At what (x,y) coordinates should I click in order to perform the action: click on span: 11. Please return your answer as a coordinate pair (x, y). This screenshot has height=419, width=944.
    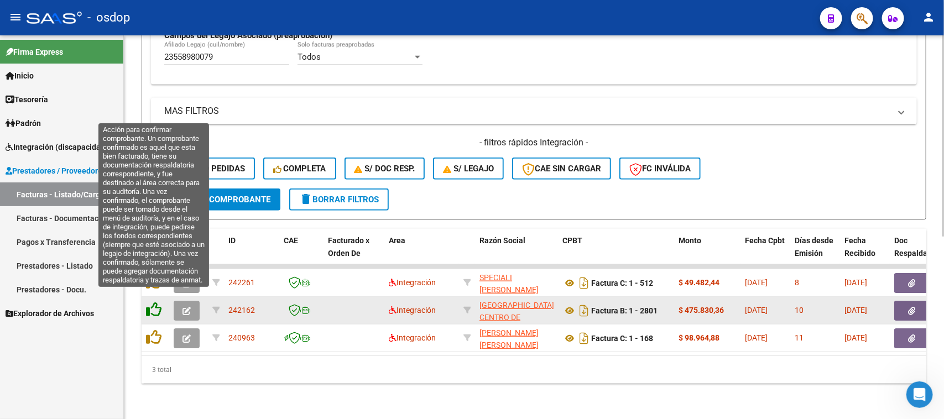
    Looking at the image, I should click on (799, 338).